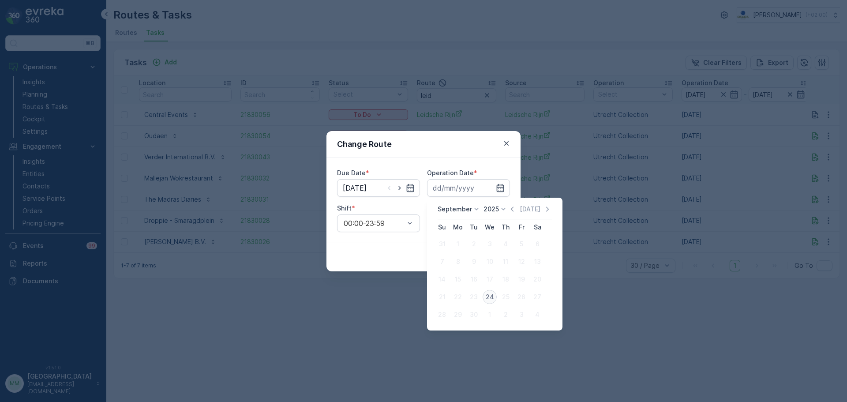 Image resolution: width=847 pixels, height=402 pixels. Describe the element at coordinates (442, 244) in the screenshot. I see `div: 31` at that location.